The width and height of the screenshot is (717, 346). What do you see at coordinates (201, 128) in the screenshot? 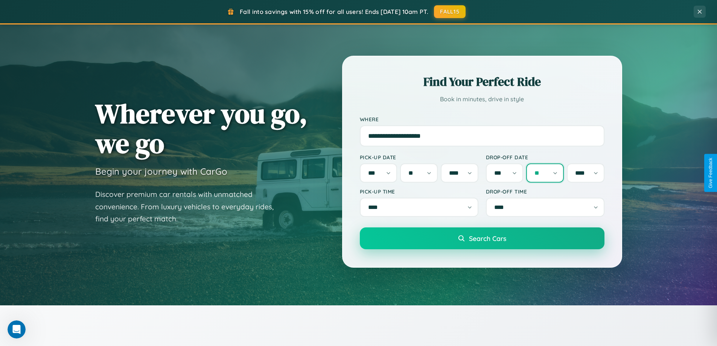
I see `h1: Wherever you go, we go` at bounding box center [201, 128].